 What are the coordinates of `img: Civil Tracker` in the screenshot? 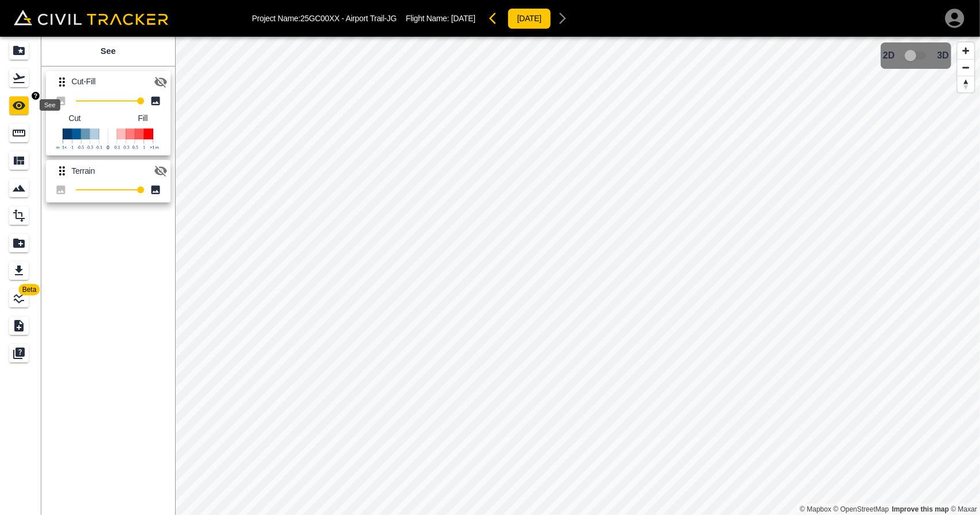 It's located at (91, 18).